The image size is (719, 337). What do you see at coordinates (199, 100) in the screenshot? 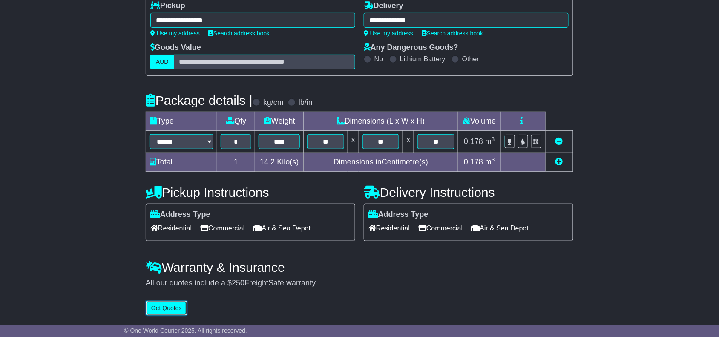
I see `h4: Package details |` at bounding box center [199, 100].